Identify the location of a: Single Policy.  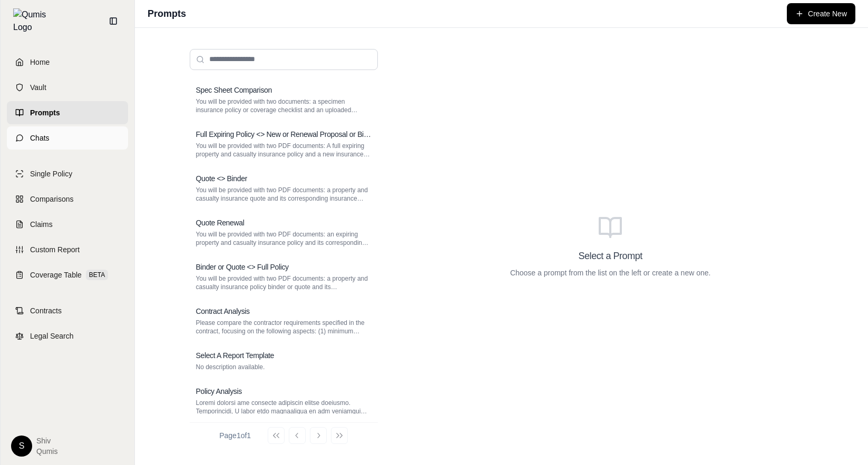
(67, 174).